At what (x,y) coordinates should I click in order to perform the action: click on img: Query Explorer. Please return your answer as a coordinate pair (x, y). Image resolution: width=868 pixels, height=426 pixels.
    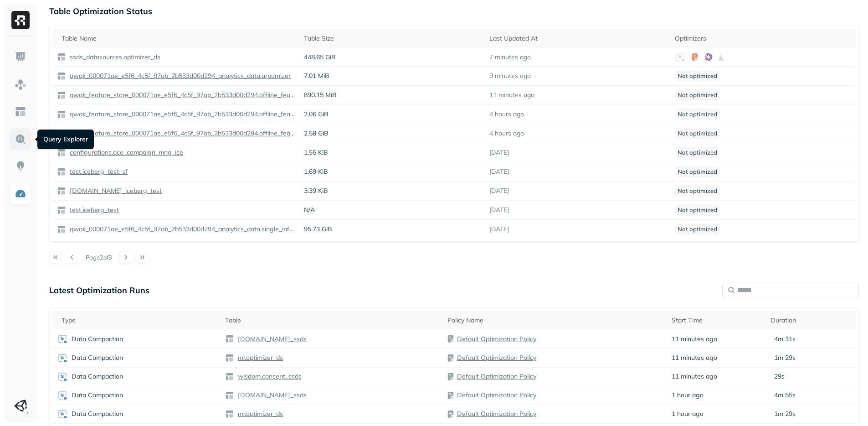
    Looking at the image, I should click on (21, 139).